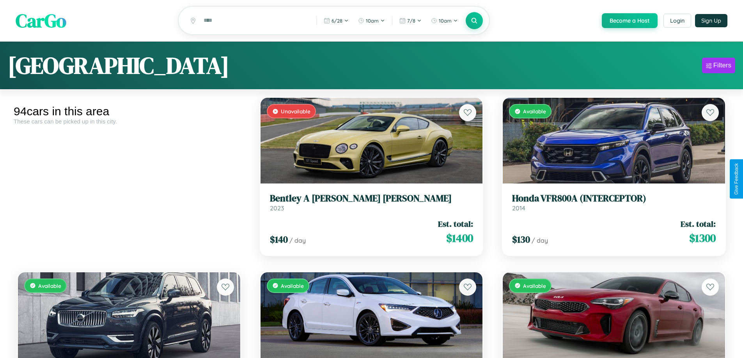 The height and width of the screenshot is (358, 743). Describe the element at coordinates (614, 202) in the screenshot. I see `a: Honda VFR800A (INTERCEPTOR)2014` at that location.